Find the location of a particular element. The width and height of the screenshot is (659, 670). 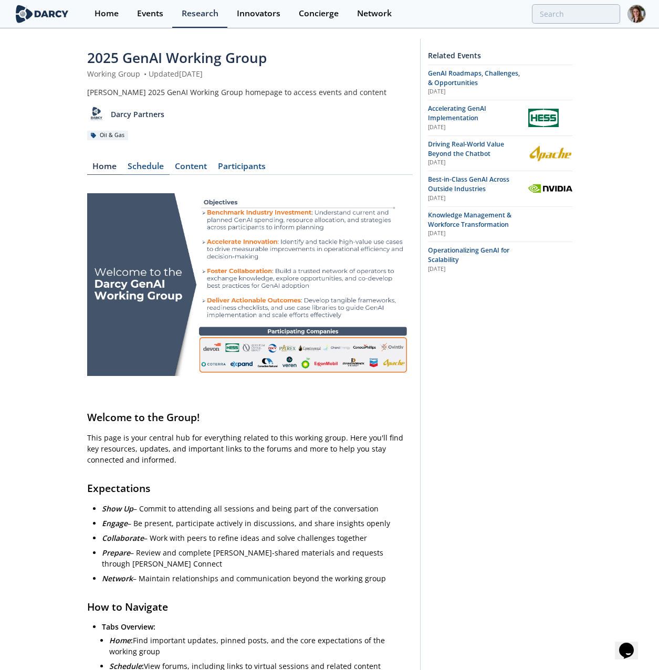

img: NVIDIA is located at coordinates (550, 188).